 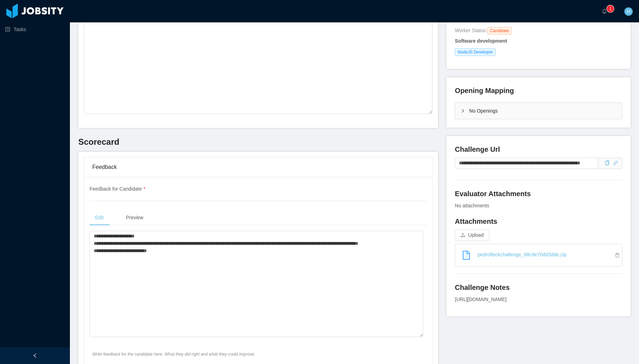 I want to click on div: Edit, so click(x=100, y=218).